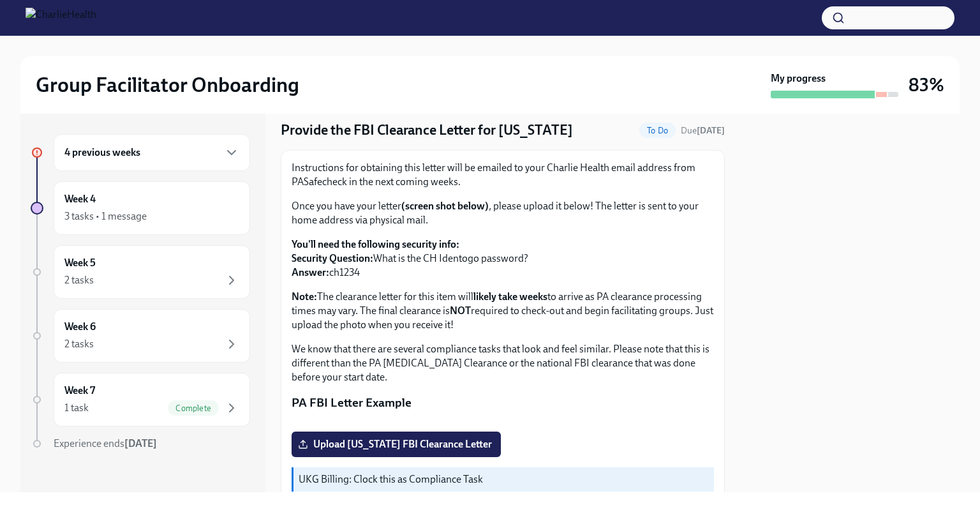  What do you see at coordinates (194, 408) in the screenshot?
I see `span: Complete` at bounding box center [194, 408].